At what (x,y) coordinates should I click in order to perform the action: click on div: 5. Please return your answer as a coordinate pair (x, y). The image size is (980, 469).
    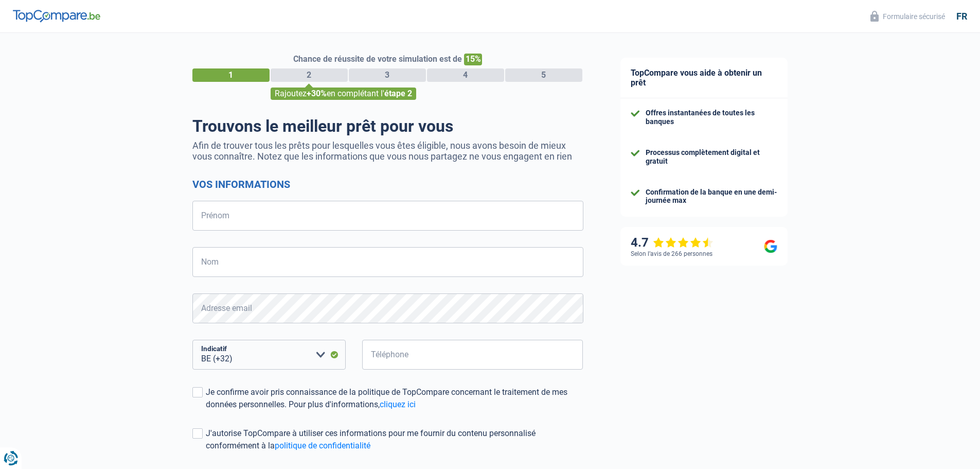
    Looking at the image, I should click on (544, 76).